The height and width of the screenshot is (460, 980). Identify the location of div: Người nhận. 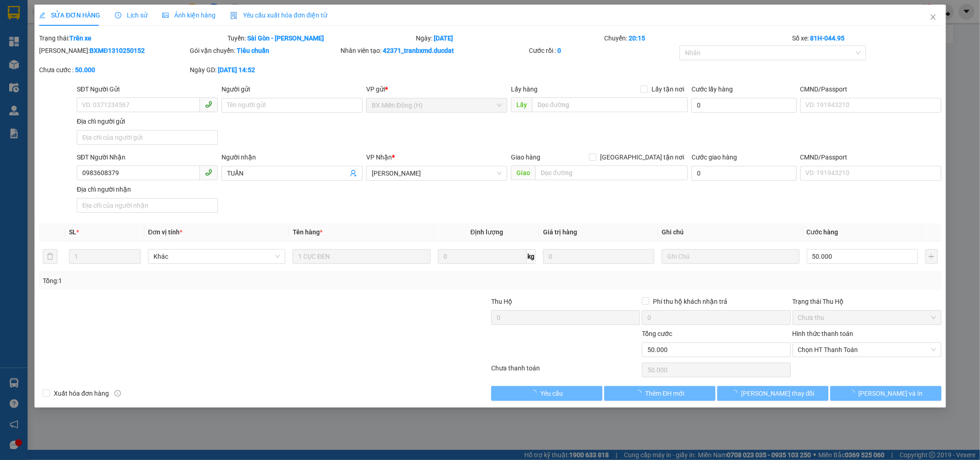
(292, 157).